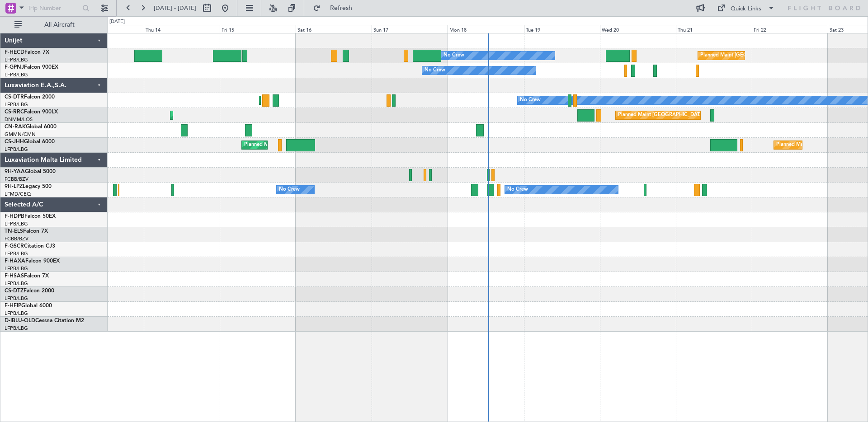 Image resolution: width=868 pixels, height=422 pixels. What do you see at coordinates (28, 187) in the screenshot?
I see `a: 9H-LPZLegacy 500` at bounding box center [28, 187].